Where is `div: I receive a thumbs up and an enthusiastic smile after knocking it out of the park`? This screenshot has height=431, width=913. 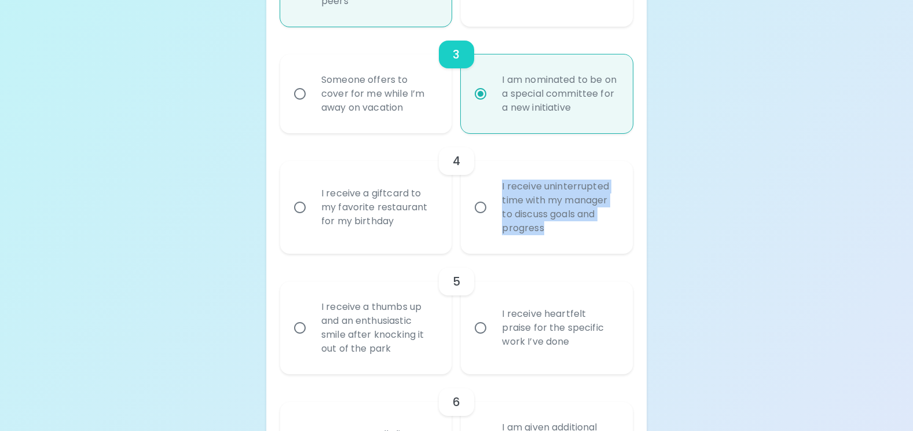 div: I receive a thumbs up and an enthusiastic smile after knocking it out of the park is located at coordinates (379, 328).